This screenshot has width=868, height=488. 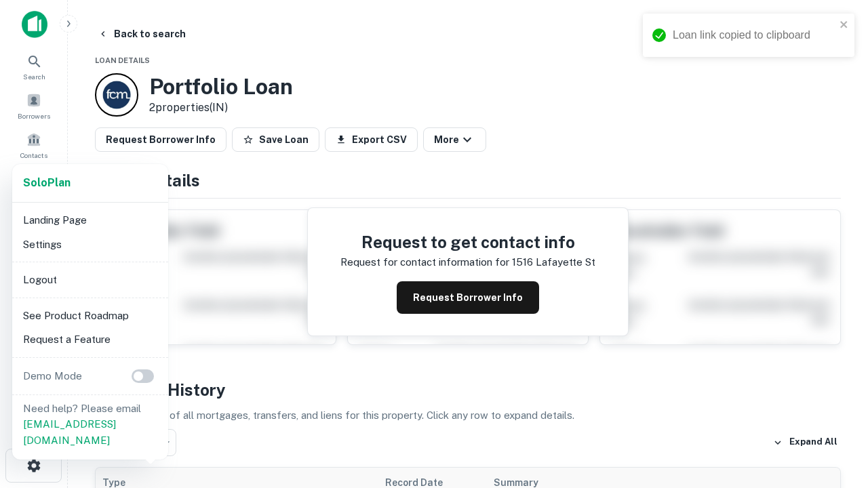 I want to click on div: Loan link copied to clipboard, so click(x=754, y=35).